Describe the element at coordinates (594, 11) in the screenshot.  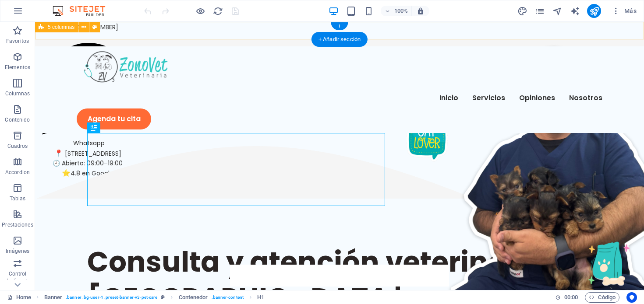
I see `button: publish` at that location.